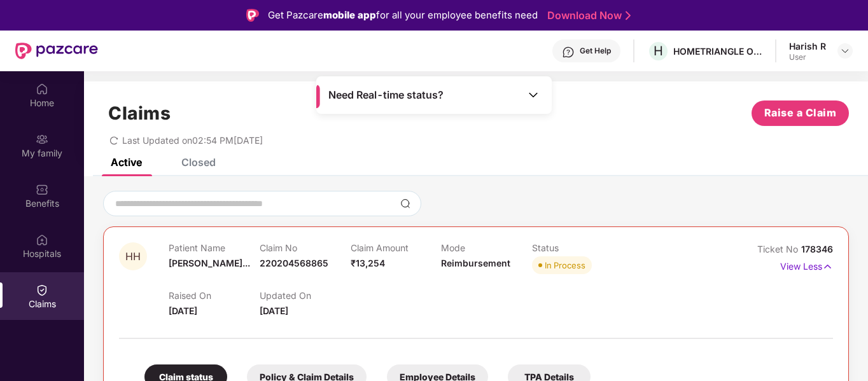 The height and width of the screenshot is (381, 868). What do you see at coordinates (252, 15) in the screenshot?
I see `img: Logo` at bounding box center [252, 15].